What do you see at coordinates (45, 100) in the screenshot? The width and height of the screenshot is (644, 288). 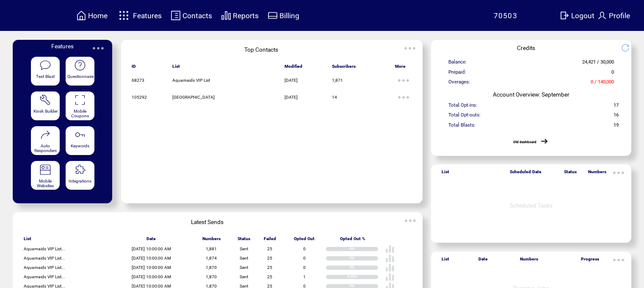 I see `img: tool%201.svg` at bounding box center [45, 100].